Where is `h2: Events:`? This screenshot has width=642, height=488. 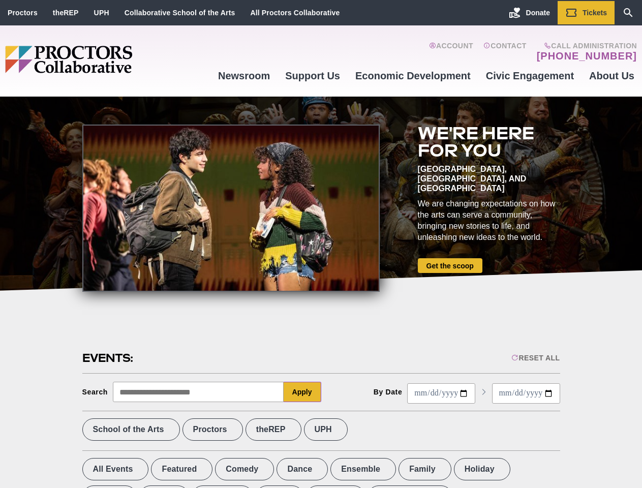
h2: Events: is located at coordinates (108, 358).